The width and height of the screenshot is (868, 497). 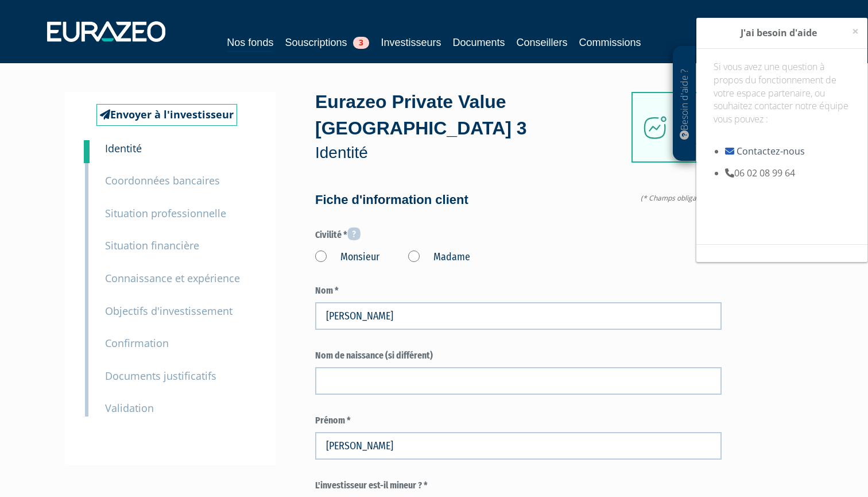 I want to click on label: L'investisseur est-il mineur ? *, so click(x=519, y=486).